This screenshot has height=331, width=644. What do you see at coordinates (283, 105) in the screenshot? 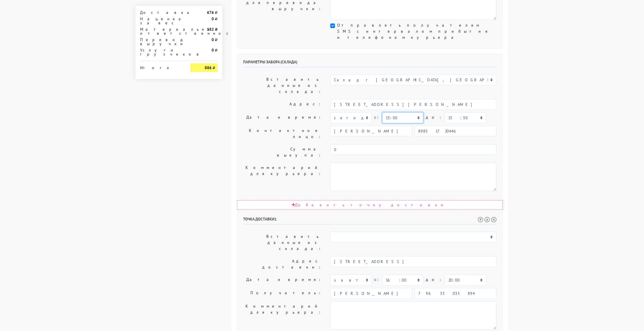
I see `label: Адрес:` at bounding box center [283, 105].